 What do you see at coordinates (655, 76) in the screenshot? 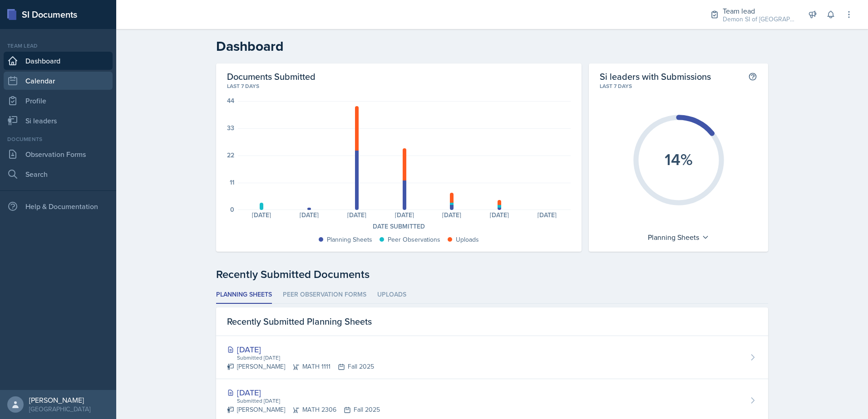
I see `h2: Si leaders with Submissions` at bounding box center [655, 76].